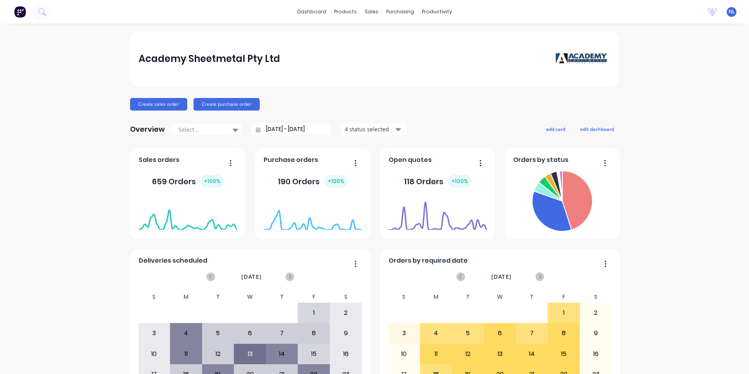 The width and height of the screenshot is (749, 374). I want to click on span: Orders by status, so click(540, 160).